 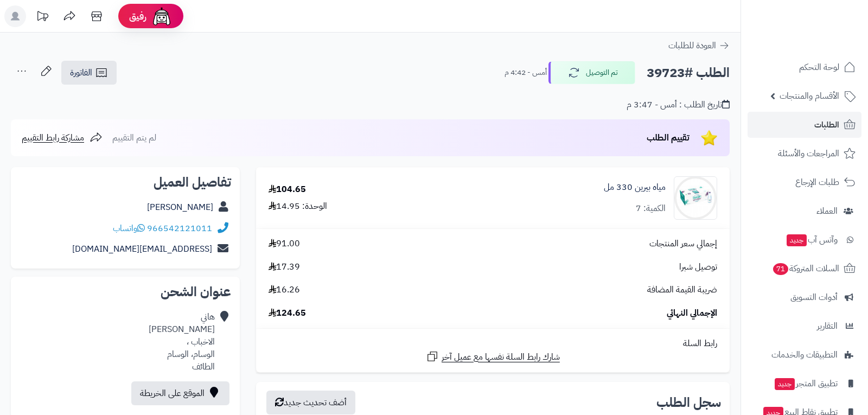 What do you see at coordinates (804, 182) in the screenshot?
I see `a: طلبات الإرجاع` at bounding box center [804, 182].